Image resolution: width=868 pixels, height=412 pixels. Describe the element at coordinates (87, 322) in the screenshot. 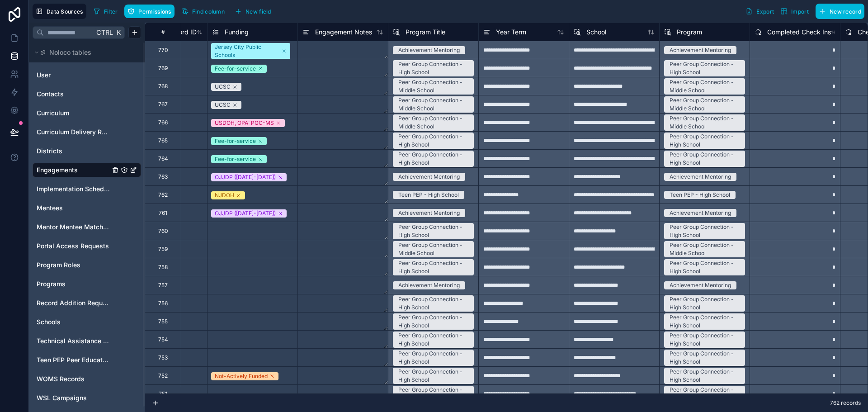

I see `div: Schools` at that location.